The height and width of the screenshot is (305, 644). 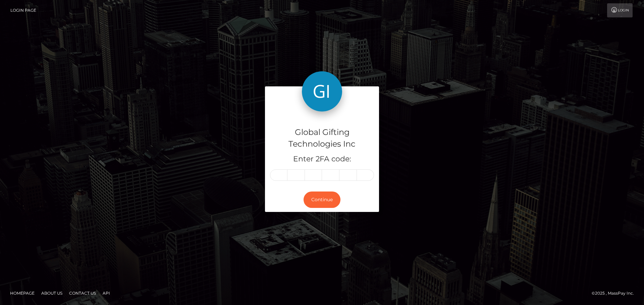 What do you see at coordinates (322, 91) in the screenshot?
I see `img: Global Gifting Technologies Inc` at bounding box center [322, 91].